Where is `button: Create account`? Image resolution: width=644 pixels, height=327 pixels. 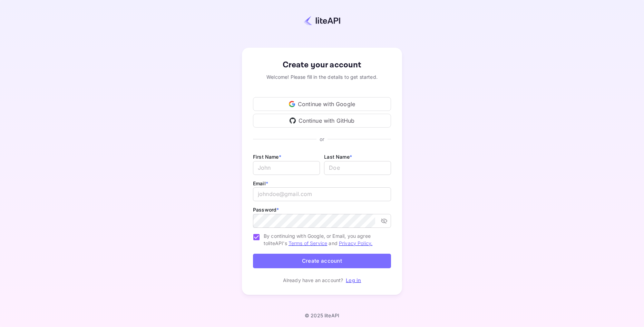
button: Create account is located at coordinates (322, 261).